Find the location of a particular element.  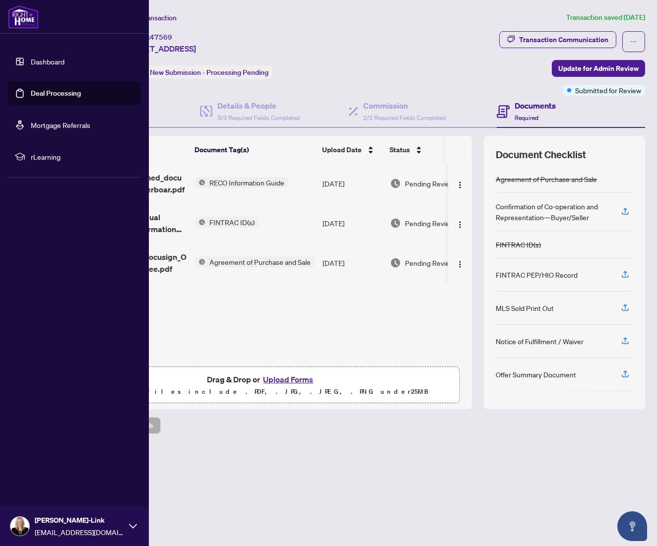

h4: Details & People is located at coordinates (258, 106).